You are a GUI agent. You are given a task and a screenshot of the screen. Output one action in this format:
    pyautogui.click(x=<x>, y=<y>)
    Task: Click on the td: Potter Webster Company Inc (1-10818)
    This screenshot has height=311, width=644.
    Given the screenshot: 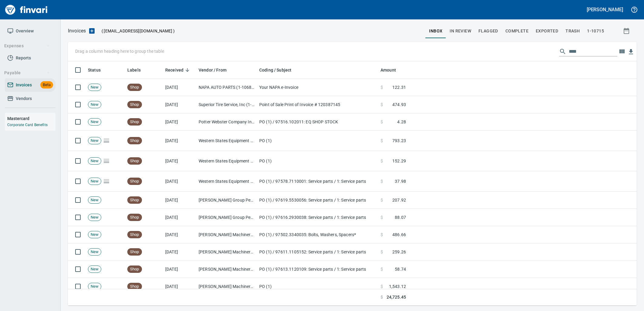 What is the action you would take?
    pyautogui.click(x=227, y=122)
    